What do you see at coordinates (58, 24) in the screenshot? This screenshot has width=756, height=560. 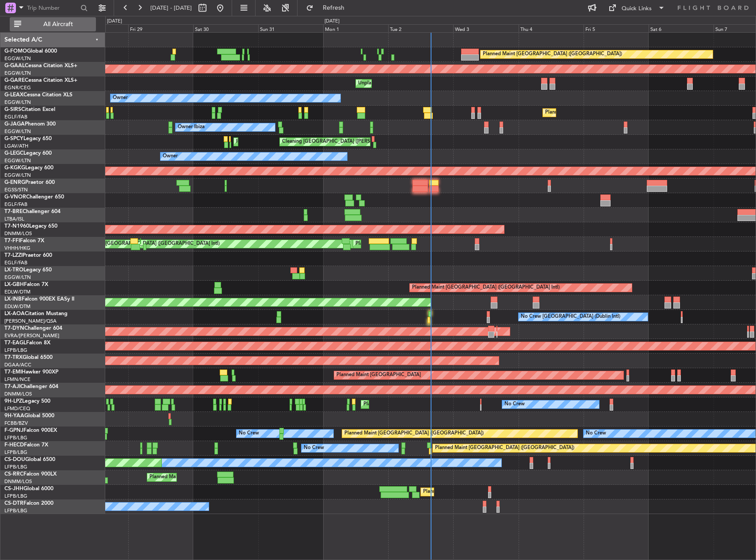 I see `span: All Aircraft` at bounding box center [58, 24].